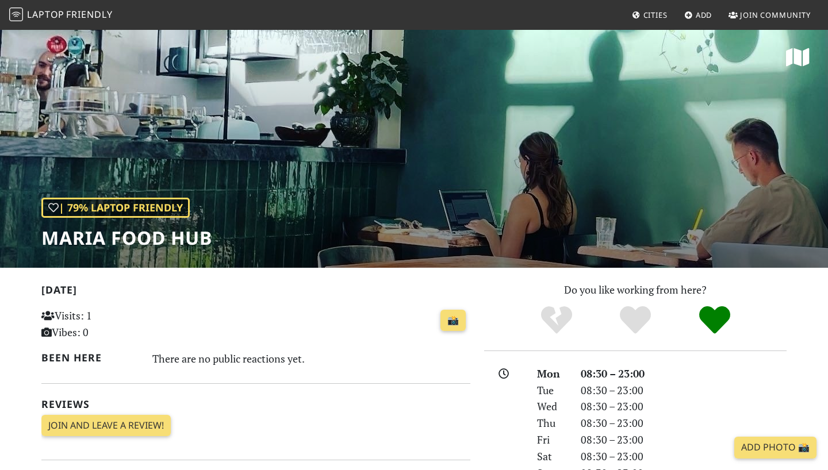 This screenshot has width=828, height=470. Describe the element at coordinates (311, 359) in the screenshot. I see `div: There are no public reactions yet.` at that location.